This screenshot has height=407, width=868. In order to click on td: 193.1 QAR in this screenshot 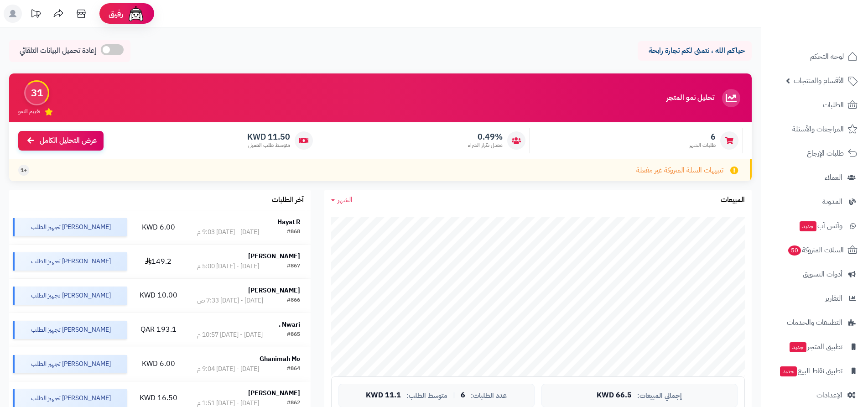, I will do `click(158, 330)`.